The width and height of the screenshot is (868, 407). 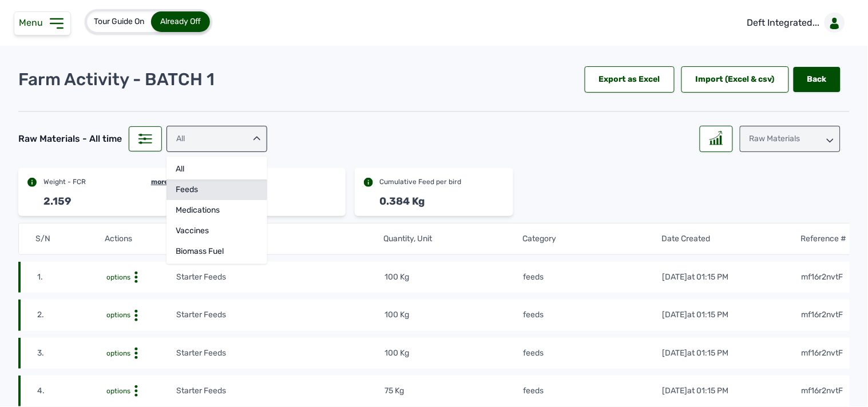 I want to click on th: Quantity, Unit, so click(x=452, y=239).